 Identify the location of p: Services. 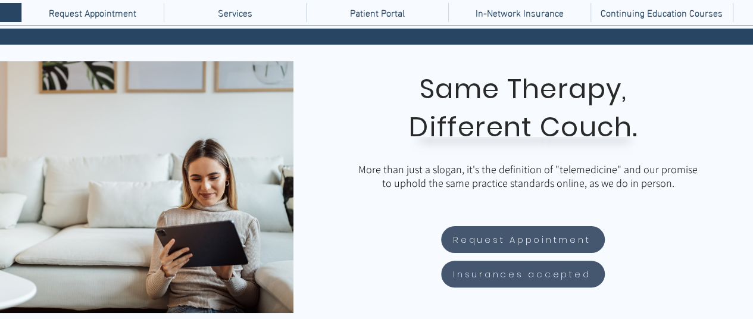
(235, 13).